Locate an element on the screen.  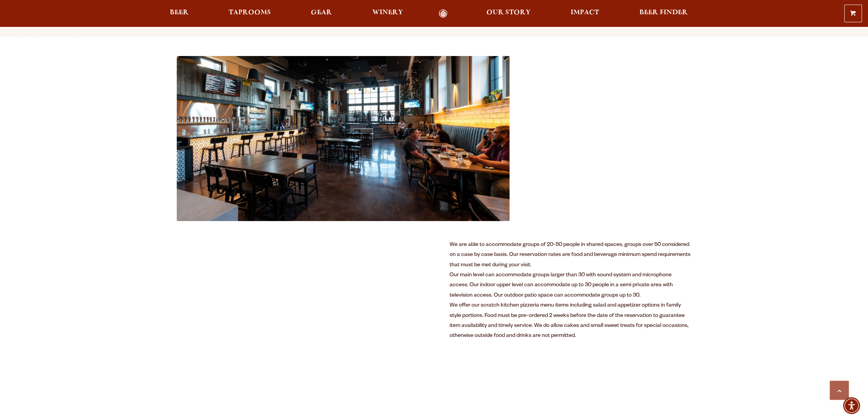
span: Beer Finder is located at coordinates (663, 13).